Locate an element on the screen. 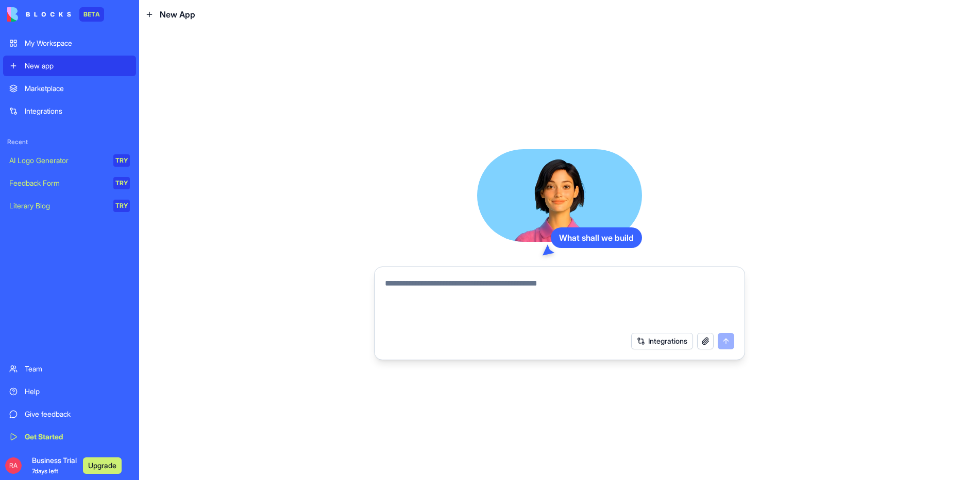  a: My Workspace is located at coordinates (70, 43).